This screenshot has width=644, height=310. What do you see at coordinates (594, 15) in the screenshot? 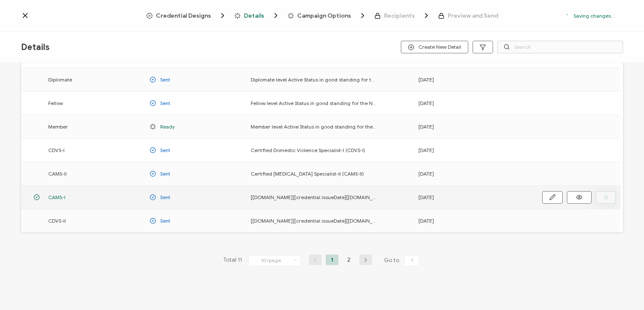
I see `p: Saving changes...` at bounding box center [594, 15].